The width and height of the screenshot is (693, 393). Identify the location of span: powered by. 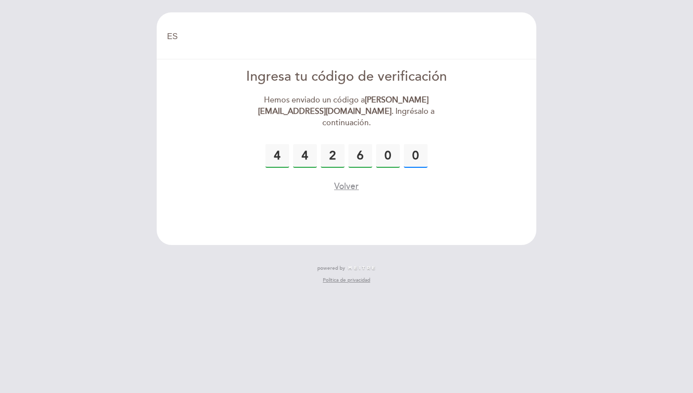
(331, 268).